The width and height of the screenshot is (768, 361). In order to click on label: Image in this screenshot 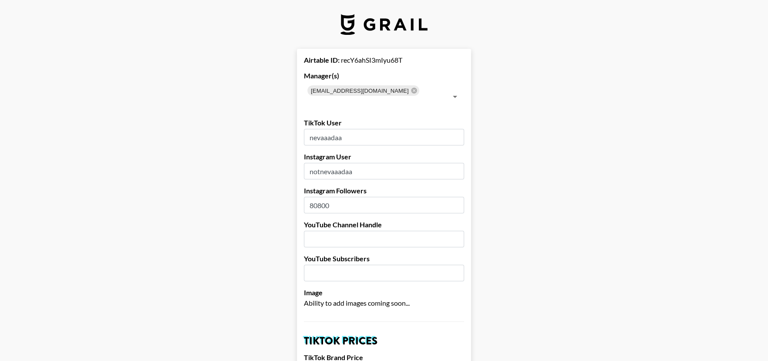, I will do `click(384, 292)`.